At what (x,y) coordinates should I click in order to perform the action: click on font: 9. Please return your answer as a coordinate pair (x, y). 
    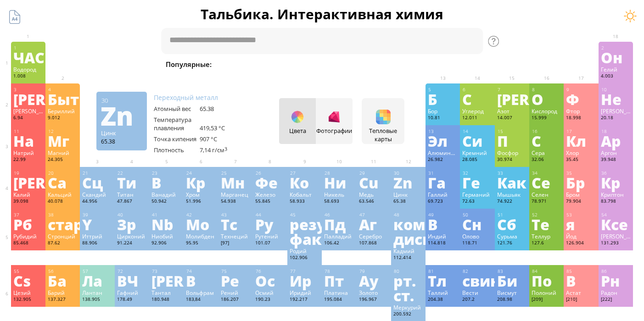
    Looking at the image, I should click on (567, 90).